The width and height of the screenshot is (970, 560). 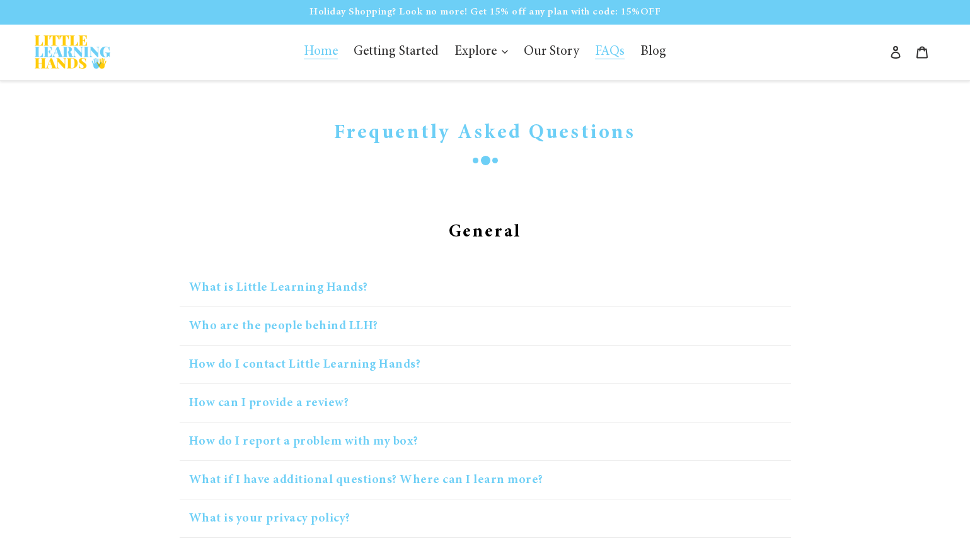 What do you see at coordinates (485, 364) in the screenshot?
I see `button: How do I contact Little Learning Hands?` at bounding box center [485, 364].